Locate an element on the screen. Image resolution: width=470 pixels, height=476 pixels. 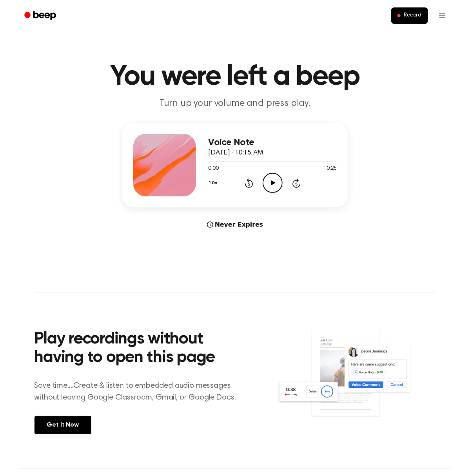
span: 0:00 is located at coordinates (214, 169).